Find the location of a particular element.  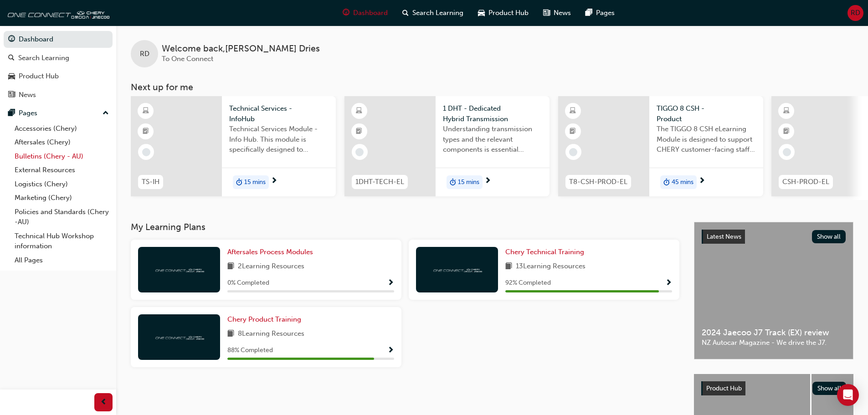

span: CSH-PROD-EL is located at coordinates (805, 182).